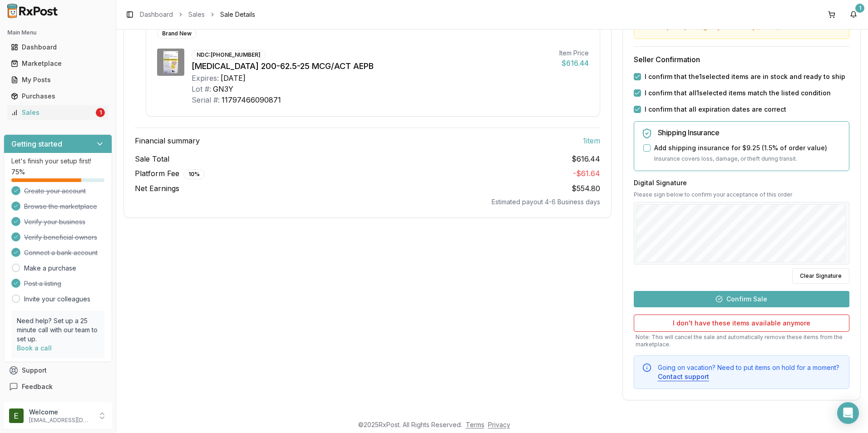 The image size is (868, 433). Describe the element at coordinates (741, 60) in the screenshot. I see `h3: Seller Confirmation` at that location.